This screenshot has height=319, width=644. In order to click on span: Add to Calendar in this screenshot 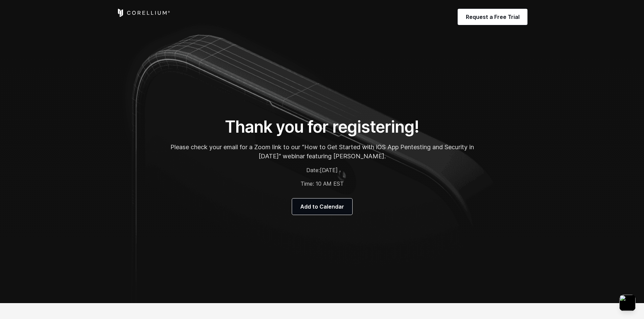, I will do `click(322, 207)`.